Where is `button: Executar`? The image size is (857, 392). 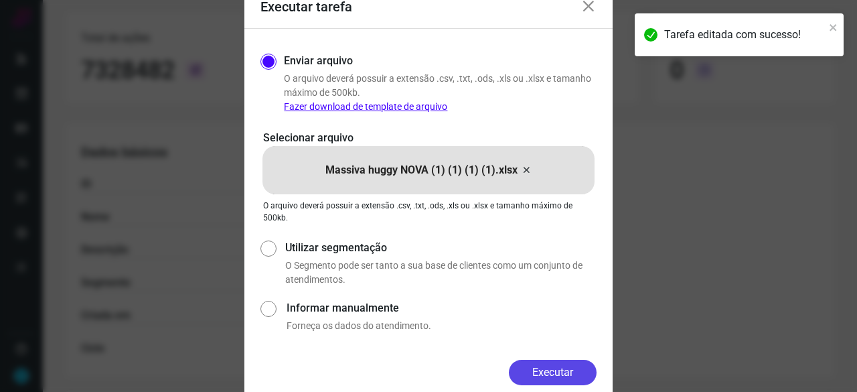
button: Executar is located at coordinates (552, 372).